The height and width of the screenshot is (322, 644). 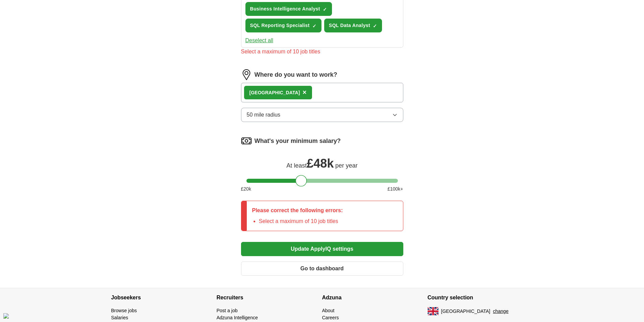 What do you see at coordinates (237, 318) in the screenshot?
I see `a: Adzuna Intelligence` at bounding box center [237, 318].